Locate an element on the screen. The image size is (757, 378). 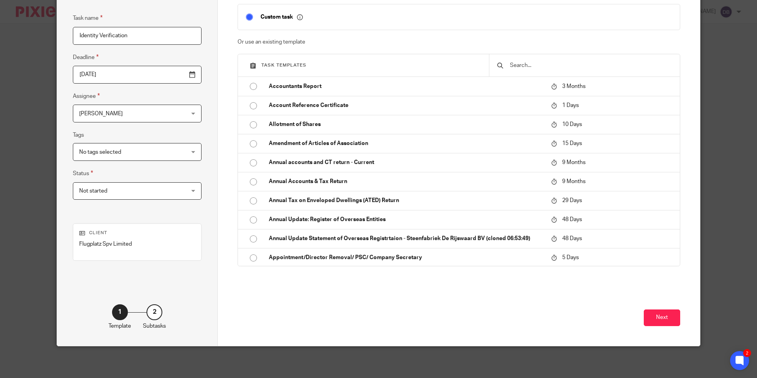
label: Status is located at coordinates (83, 173).